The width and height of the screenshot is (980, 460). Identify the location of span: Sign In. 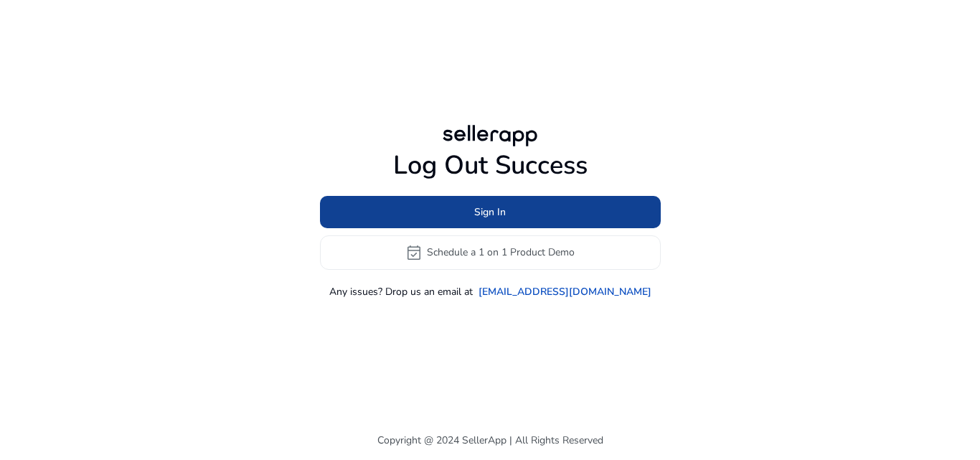
(490, 211).